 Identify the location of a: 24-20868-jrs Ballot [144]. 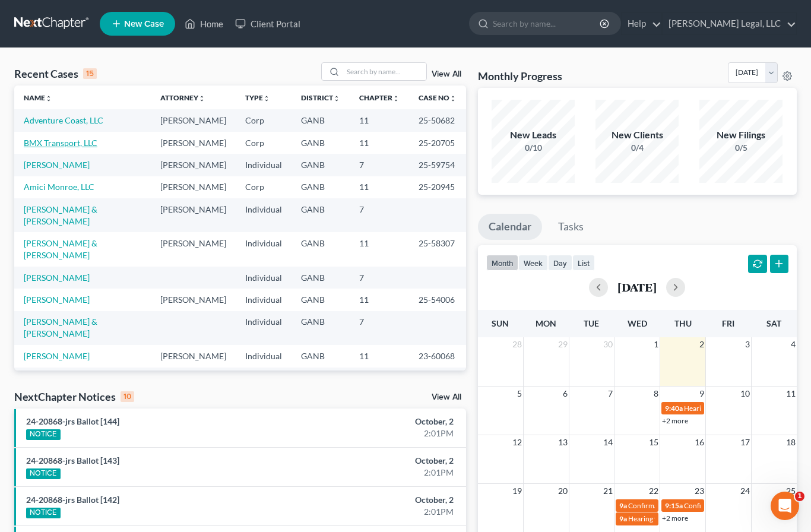
(72, 421).